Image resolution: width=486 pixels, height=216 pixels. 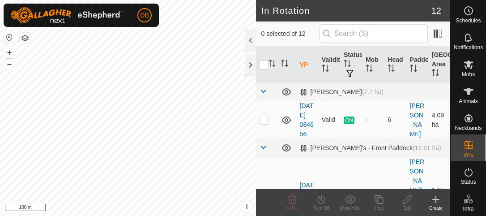 I want to click on span: (12.61 ha), so click(x=427, y=148).